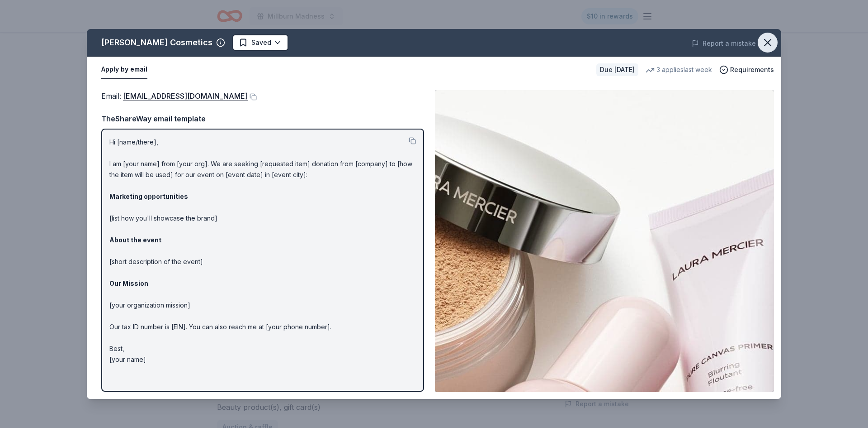 The width and height of the screenshot is (868, 428). Describe the element at coordinates (125, 70) in the screenshot. I see `button: Apply by email` at that location.